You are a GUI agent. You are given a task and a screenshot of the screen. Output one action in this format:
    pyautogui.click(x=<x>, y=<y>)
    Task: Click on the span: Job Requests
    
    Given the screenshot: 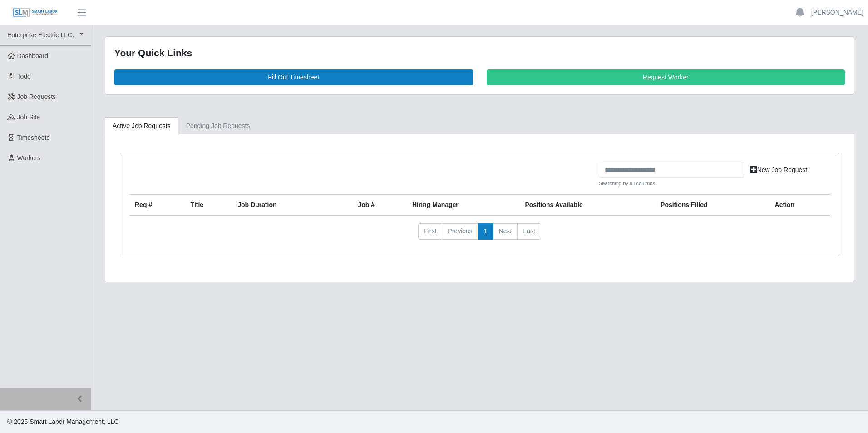 What is the action you would take?
    pyautogui.click(x=37, y=97)
    